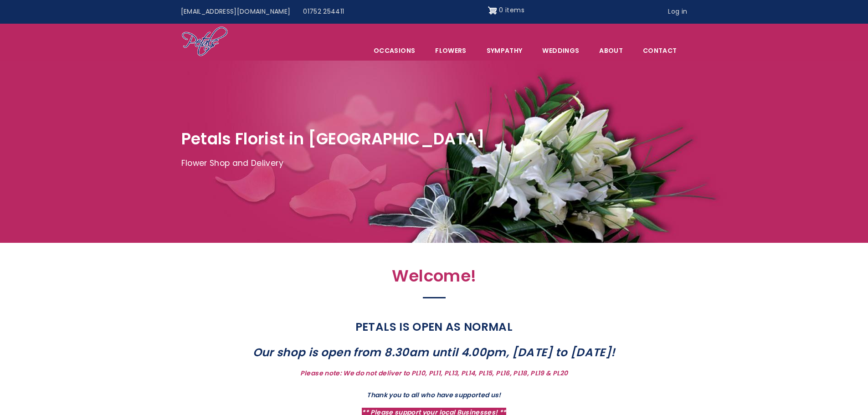 The image size is (868, 415). I want to click on strong: PETALS IS OPEN AS NORMAL, so click(434, 327).